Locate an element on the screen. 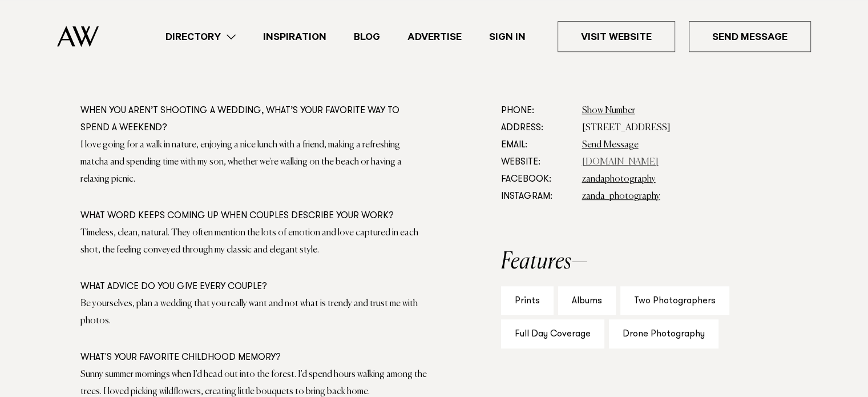  a: Visit Website is located at coordinates (616, 37).